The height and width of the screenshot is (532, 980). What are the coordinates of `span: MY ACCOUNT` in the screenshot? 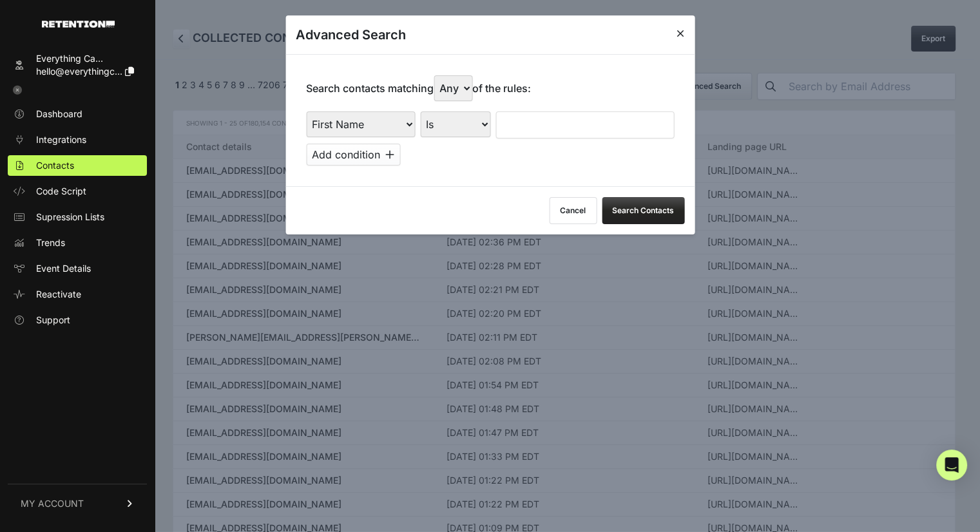 It's located at (52, 503).